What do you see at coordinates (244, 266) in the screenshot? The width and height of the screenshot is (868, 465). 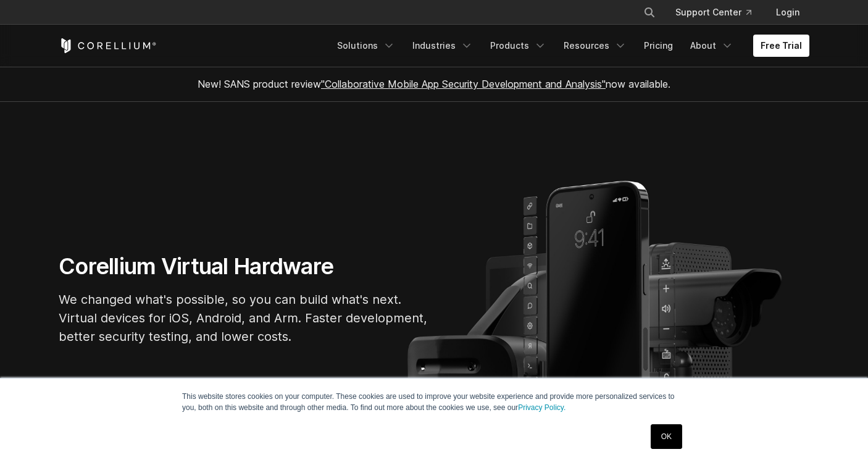 I see `h1: Corellium Virtual Hardware` at bounding box center [244, 266].